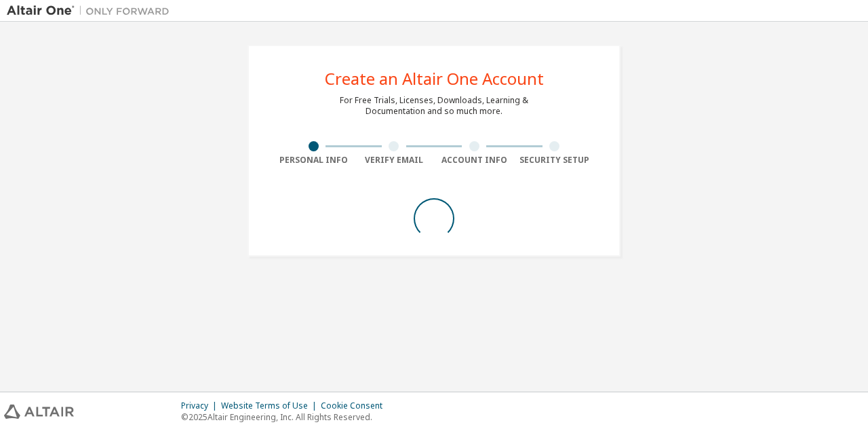 This screenshot has width=868, height=431. I want to click on div: Cookie Consent, so click(355, 406).